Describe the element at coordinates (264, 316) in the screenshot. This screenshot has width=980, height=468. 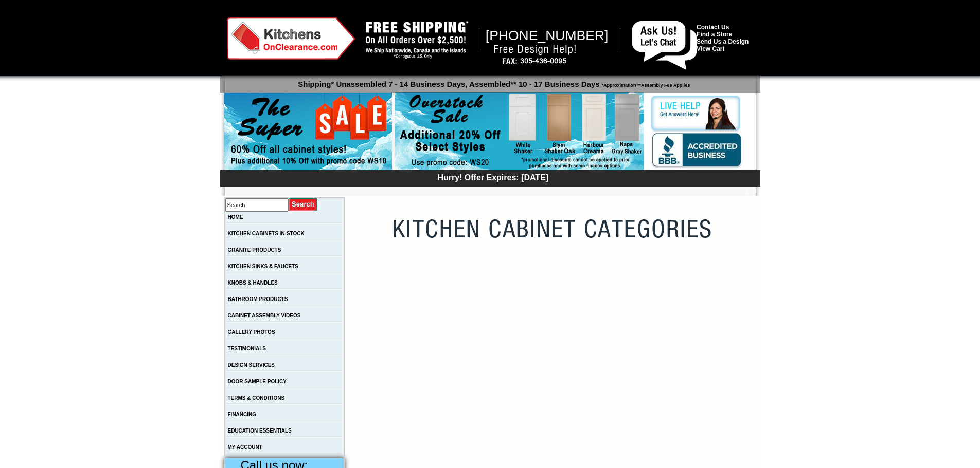
I see `a: CABINET ASSEMBLY VIDEOS` at that location.